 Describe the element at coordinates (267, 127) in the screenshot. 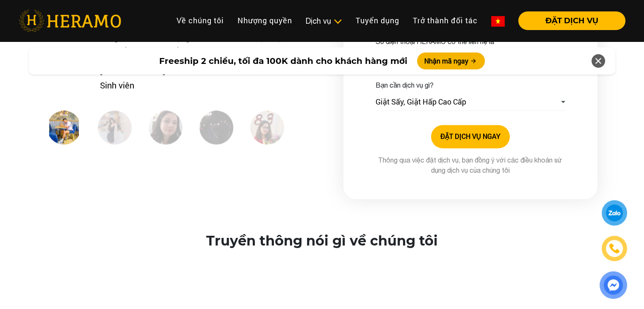

I see `img: HP5.jpg` at that location.